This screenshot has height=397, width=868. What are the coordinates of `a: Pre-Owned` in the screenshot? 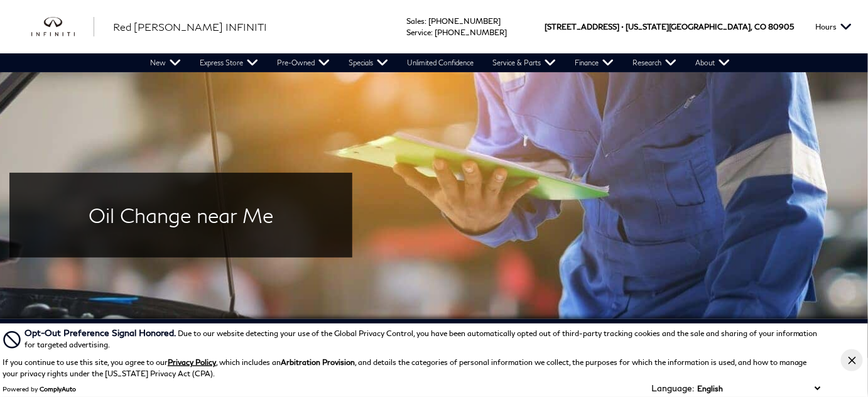 It's located at (303, 63).